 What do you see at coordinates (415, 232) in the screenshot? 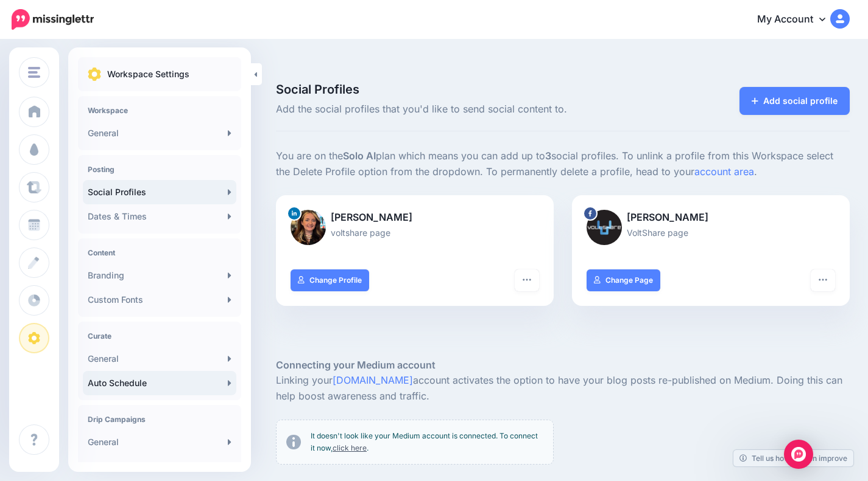
I see `p: voltshare page` at bounding box center [415, 232].